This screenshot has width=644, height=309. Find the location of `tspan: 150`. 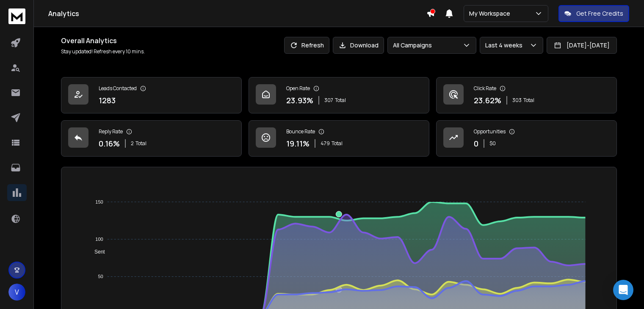

tspan: 150 is located at coordinates (99, 202).